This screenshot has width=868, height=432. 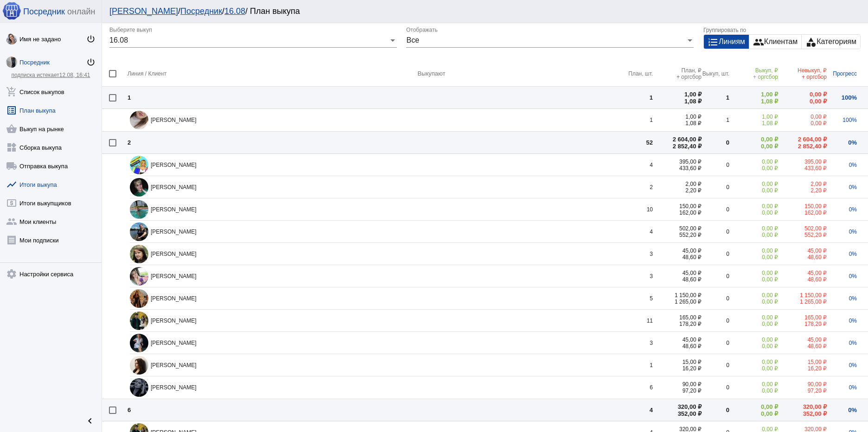 What do you see at coordinates (726, 42) in the screenshot?
I see `div: Линиям` at bounding box center [726, 42].